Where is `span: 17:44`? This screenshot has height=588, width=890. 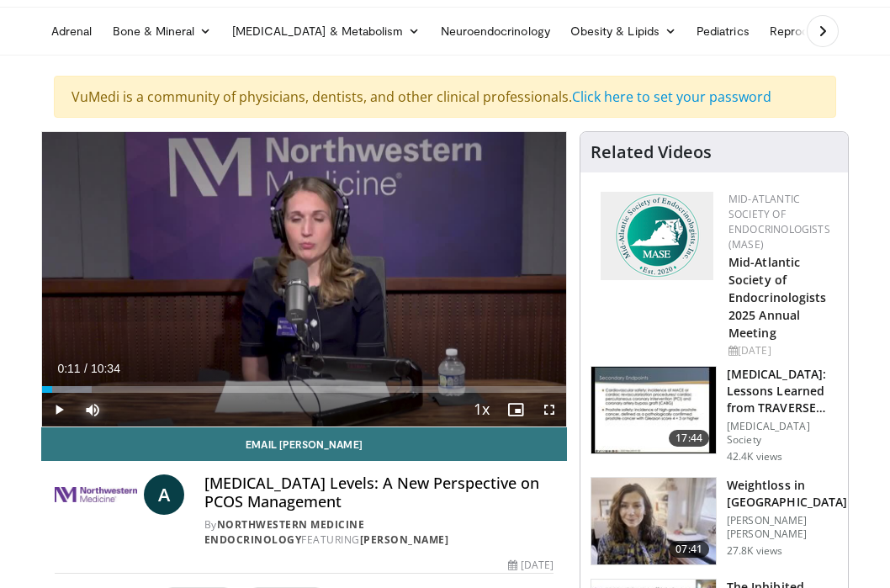
span: 17:44 is located at coordinates (688, 438).